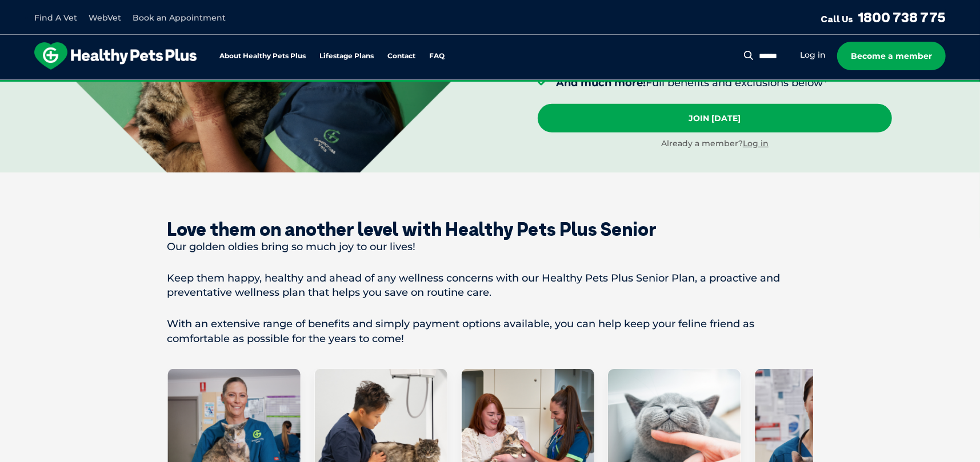 This screenshot has height=462, width=980. What do you see at coordinates (491, 229) in the screenshot?
I see `div: Love them on another level with Healthy Pets Plus Senior` at bounding box center [491, 229].